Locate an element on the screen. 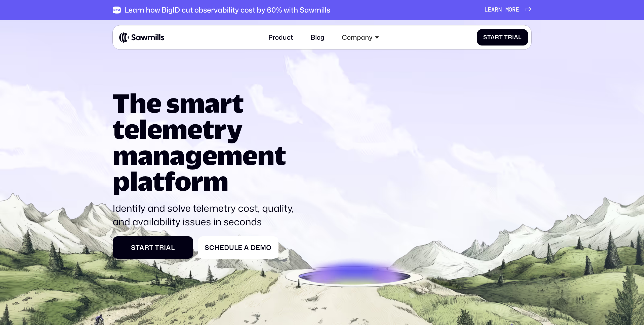 This screenshot has height=325, width=644. a: Product is located at coordinates (281, 37).